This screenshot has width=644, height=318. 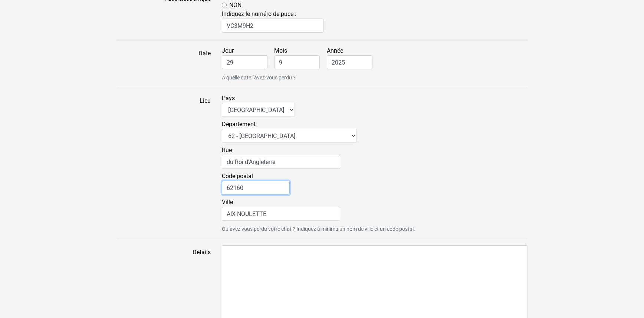 What do you see at coordinates (256, 184) in the screenshot?
I see `label: Code postal` at bounding box center [256, 184].